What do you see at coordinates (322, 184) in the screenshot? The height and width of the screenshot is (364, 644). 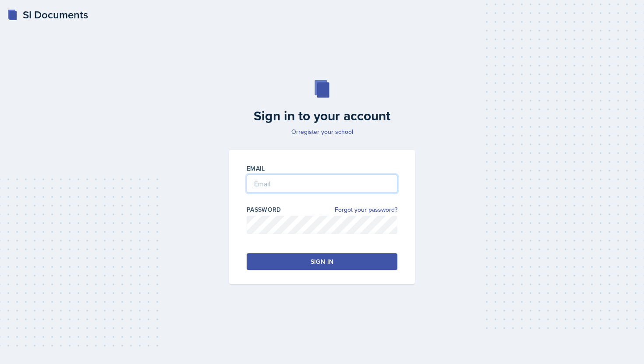 I see `input: Email` at bounding box center [322, 184].